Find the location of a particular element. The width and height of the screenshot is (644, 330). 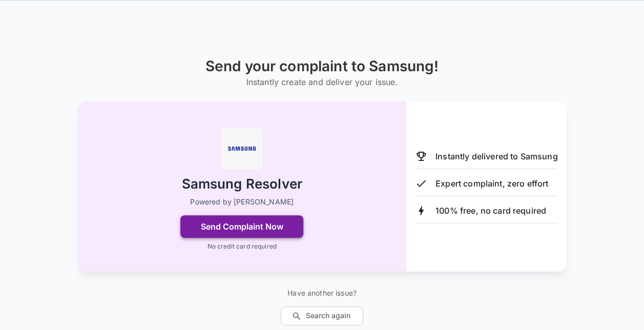

img: Samsung is located at coordinates (242, 148).